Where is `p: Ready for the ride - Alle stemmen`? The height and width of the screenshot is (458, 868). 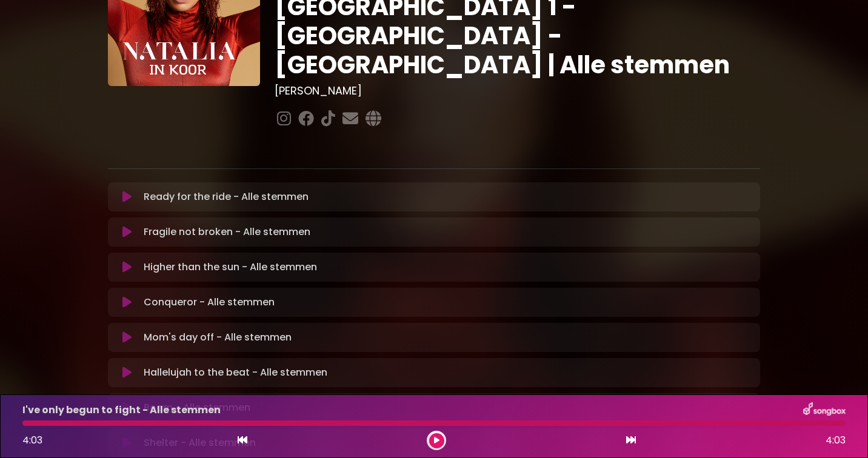
p: Ready for the ride - Alle stemmen is located at coordinates (226, 197).